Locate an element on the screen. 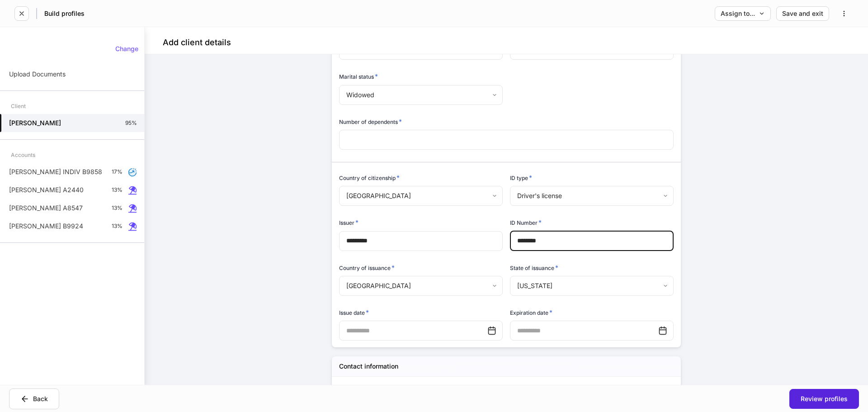 The width and height of the screenshot is (868, 412). h6: Marital status is located at coordinates (359, 77).